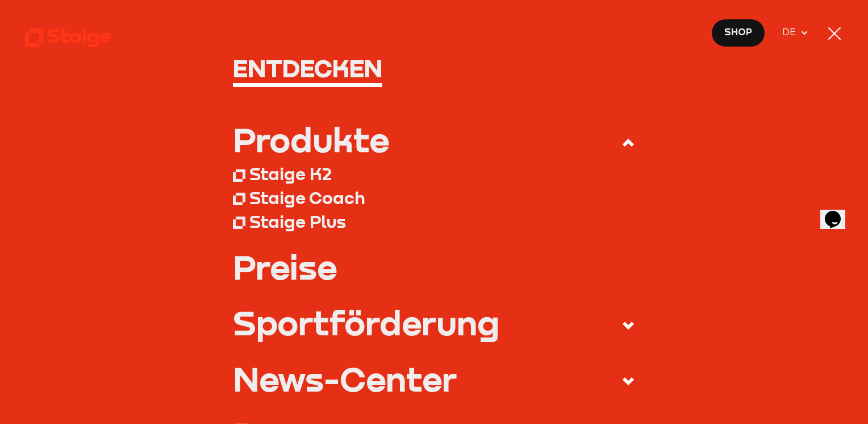 This screenshot has height=424, width=868. Describe the element at coordinates (738, 33) in the screenshot. I see `a: Shop` at that location.